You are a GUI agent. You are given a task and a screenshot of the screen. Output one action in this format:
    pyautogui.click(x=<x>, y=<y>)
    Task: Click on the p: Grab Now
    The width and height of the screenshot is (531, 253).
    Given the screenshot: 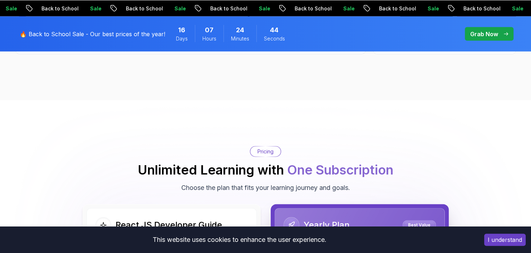 What is the action you would take?
    pyautogui.click(x=485, y=34)
    